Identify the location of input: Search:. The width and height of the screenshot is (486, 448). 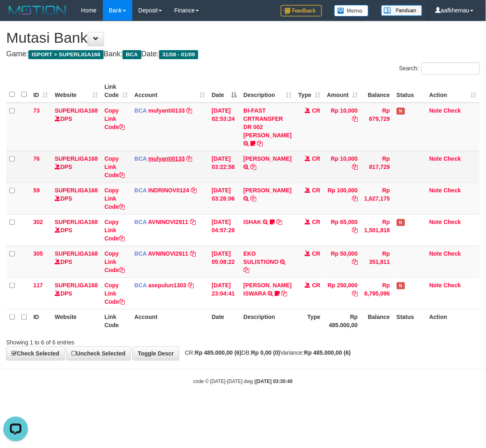
(451, 69).